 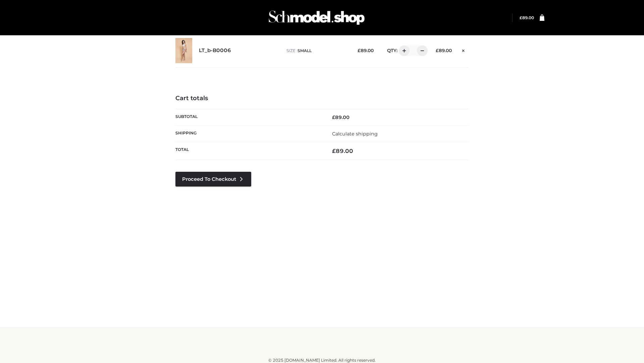 I want to click on a: Schmodel Admin 964, so click(x=316, y=18).